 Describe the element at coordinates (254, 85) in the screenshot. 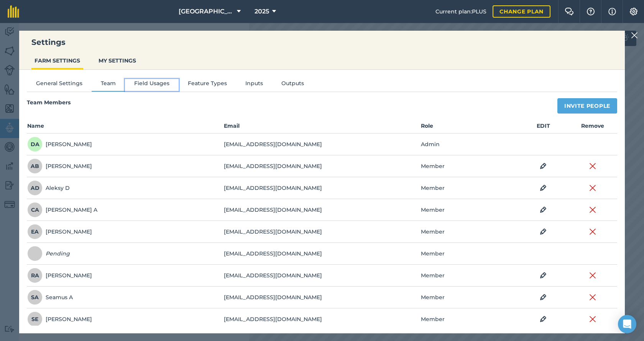

I see `button: Inputs` at that location.